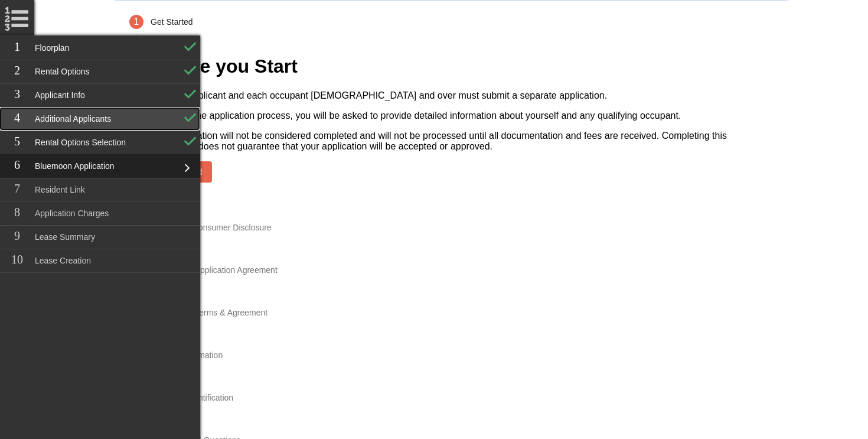 Image resolution: width=868 pixels, height=439 pixels. Describe the element at coordinates (347, 68) in the screenshot. I see `h1: Before you Start` at that location.